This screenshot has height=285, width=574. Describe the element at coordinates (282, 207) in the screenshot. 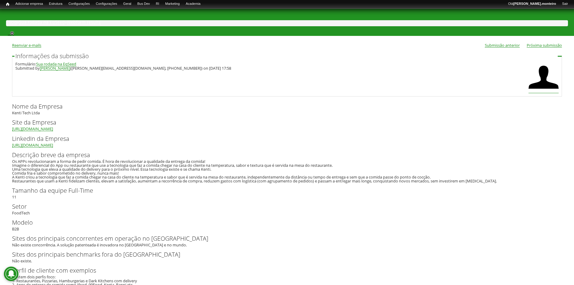

I see `label: Setor` at that location.